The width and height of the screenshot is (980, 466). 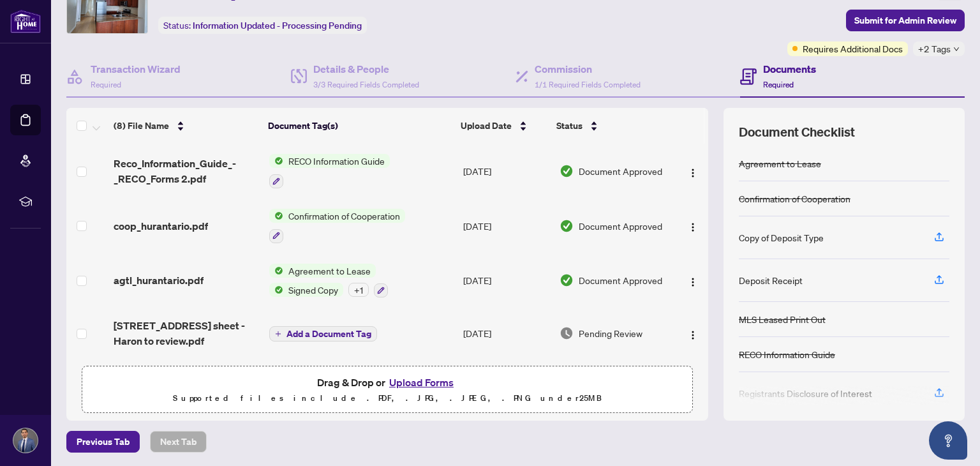 What do you see at coordinates (569, 125) in the screenshot?
I see `span: Status` at bounding box center [569, 125].